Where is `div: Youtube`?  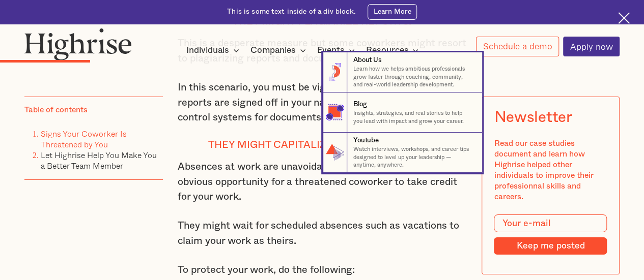
div: Youtube is located at coordinates (366, 141).